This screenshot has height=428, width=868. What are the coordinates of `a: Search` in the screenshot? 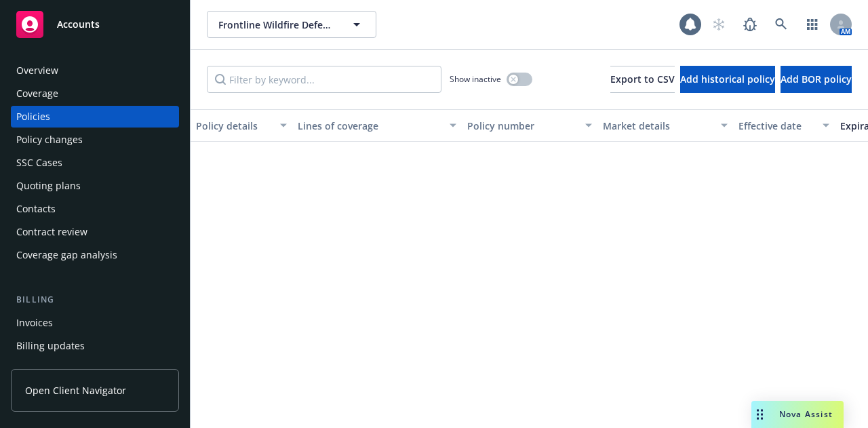 It's located at (781, 25).